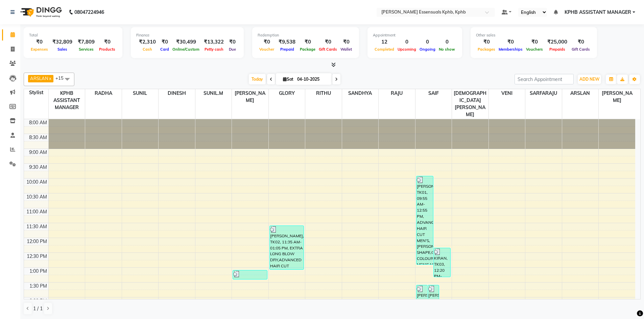 The width and height of the screenshot is (644, 319). I want to click on div: Total, so click(73, 35).